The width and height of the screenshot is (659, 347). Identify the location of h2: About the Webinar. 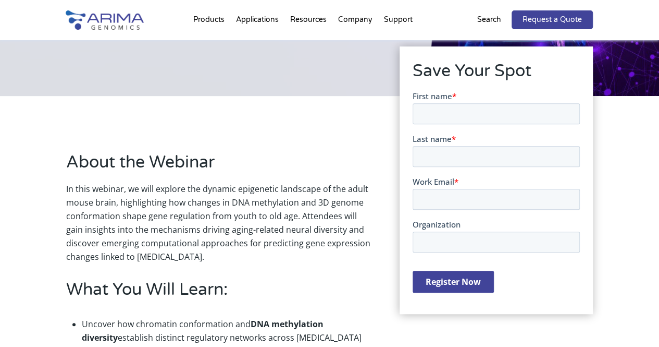
(218, 166).